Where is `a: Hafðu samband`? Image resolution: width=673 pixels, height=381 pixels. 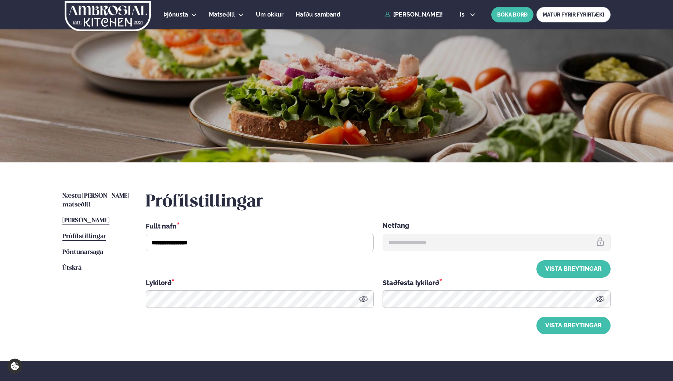 a: Hafðu samband is located at coordinates (318, 15).